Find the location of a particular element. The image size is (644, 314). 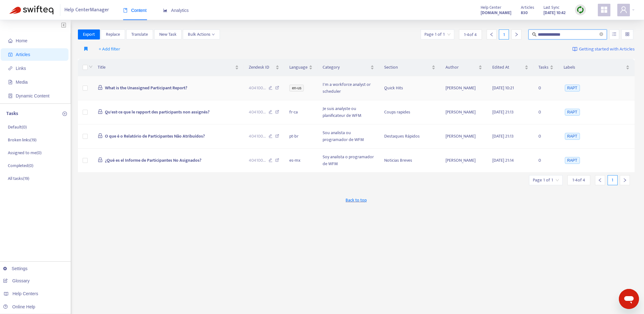

span: Bulk Actions is located at coordinates (201, 34).